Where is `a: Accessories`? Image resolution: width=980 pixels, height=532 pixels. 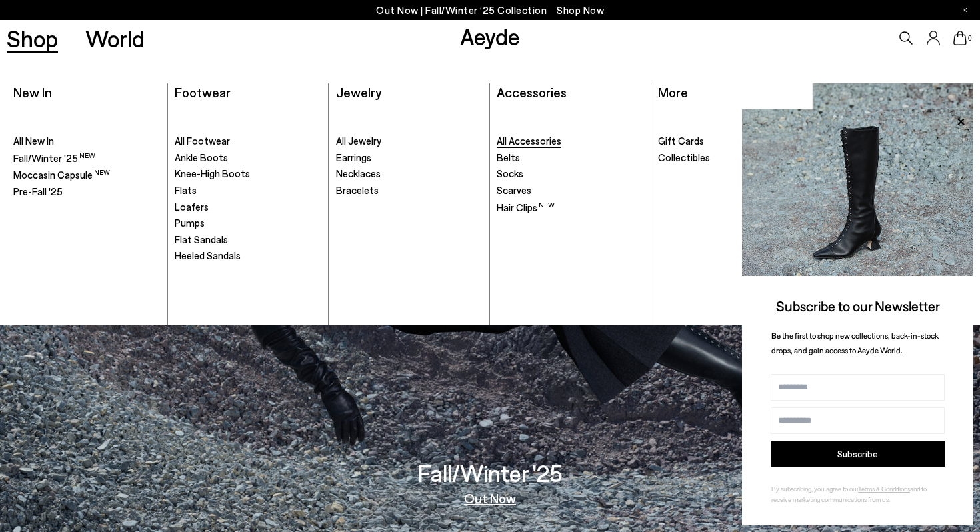
a: Accessories is located at coordinates (531, 92).